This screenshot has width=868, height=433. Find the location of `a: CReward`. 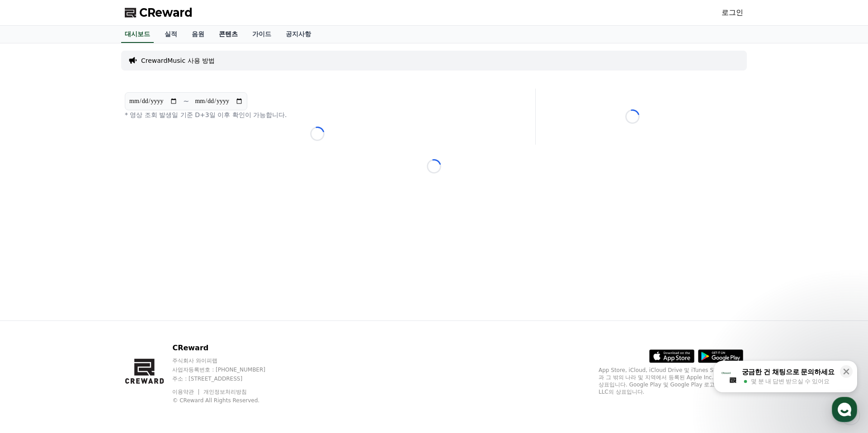

a: CReward is located at coordinates (159, 12).